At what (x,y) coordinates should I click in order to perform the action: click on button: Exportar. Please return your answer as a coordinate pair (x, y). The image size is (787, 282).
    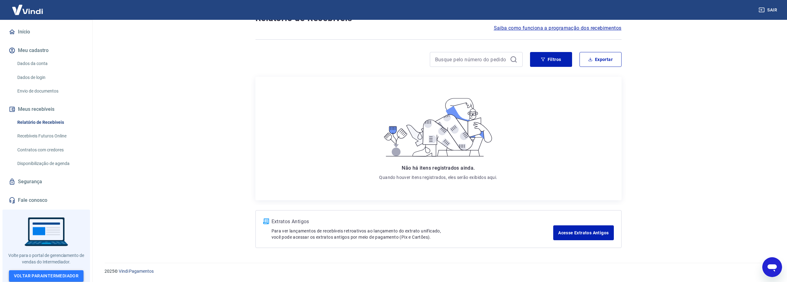
    Looking at the image, I should click on (601, 59).